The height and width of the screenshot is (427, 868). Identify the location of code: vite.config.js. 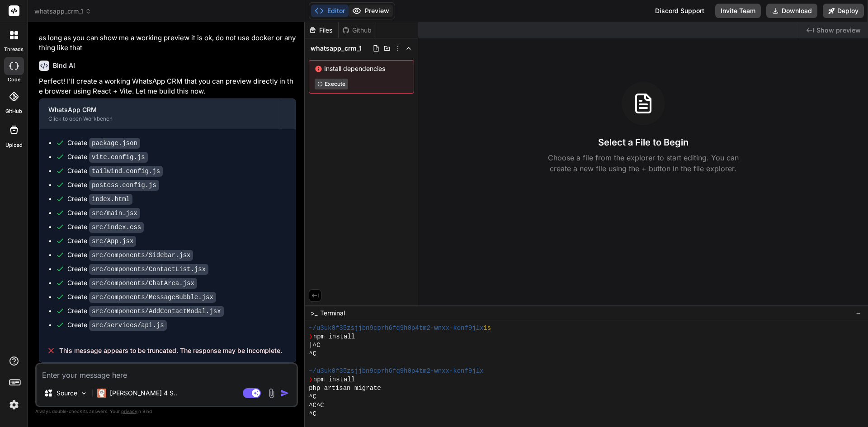
(119, 157).